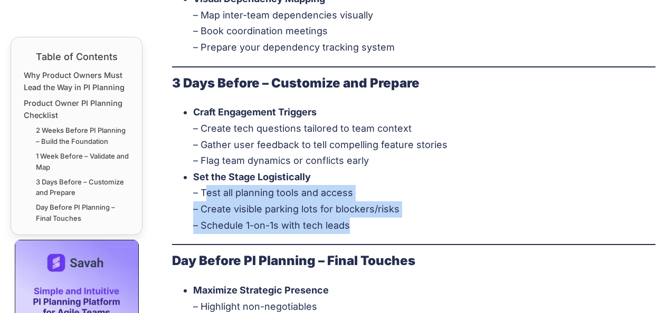 This screenshot has height=313, width=666. What do you see at coordinates (82, 136) in the screenshot?
I see `a: 2 Weeks Before PI Planning – Build the Foundation` at bounding box center [82, 136].